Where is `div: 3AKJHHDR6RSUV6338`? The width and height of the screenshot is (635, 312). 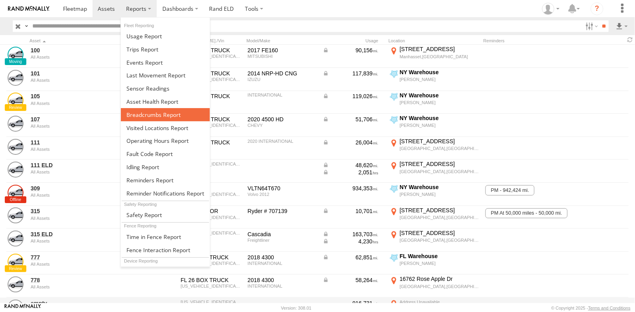
div: 3AKJHHDR6RSUV6338 is located at coordinates (211, 233).